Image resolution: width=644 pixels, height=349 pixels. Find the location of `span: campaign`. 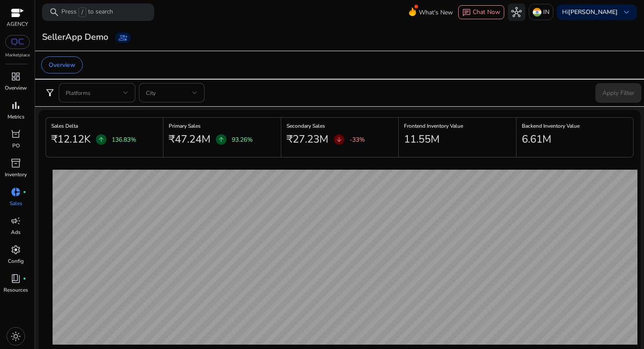

span: campaign is located at coordinates (16, 221).